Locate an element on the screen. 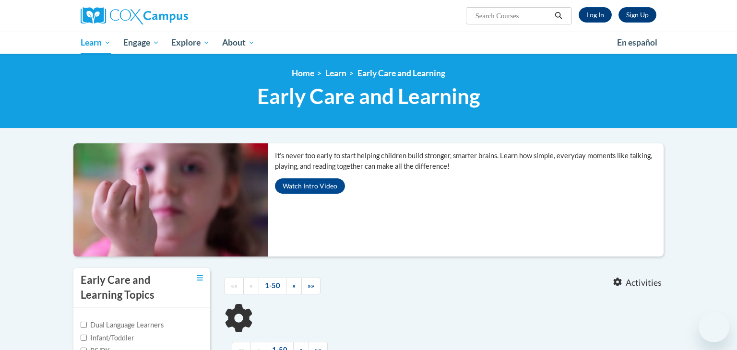 Image resolution: width=737 pixels, height=350 pixels. label: Infant/Toddler is located at coordinates (107, 338).